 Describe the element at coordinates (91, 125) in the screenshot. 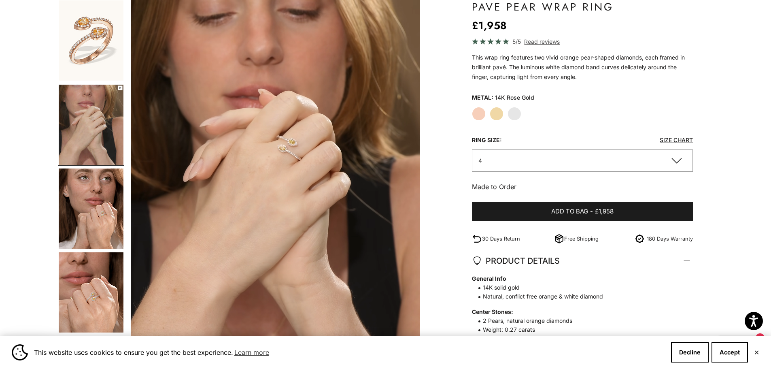

I see `button: Go to item 4` at that location.